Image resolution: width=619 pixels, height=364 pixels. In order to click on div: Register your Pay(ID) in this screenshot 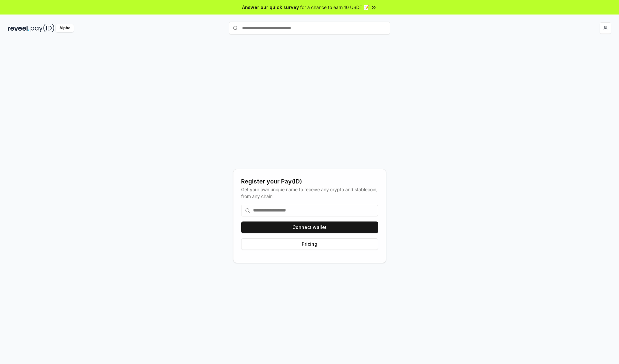, I will do `click(310, 181)`.